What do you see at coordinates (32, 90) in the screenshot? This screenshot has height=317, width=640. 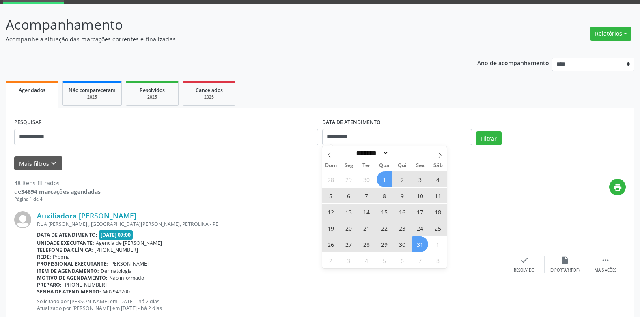 I see `span: Agendados` at bounding box center [32, 90].